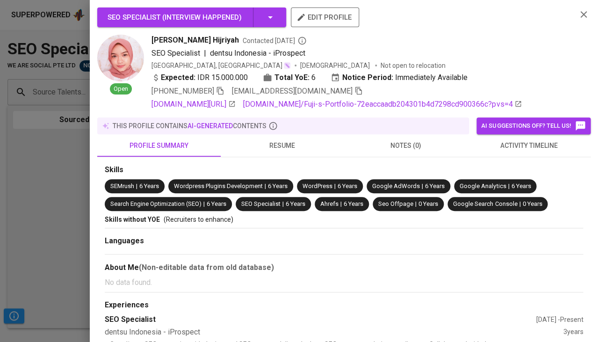  What do you see at coordinates (320, 319) in the screenshot?
I see `div: SEO Specialist` at bounding box center [320, 319].